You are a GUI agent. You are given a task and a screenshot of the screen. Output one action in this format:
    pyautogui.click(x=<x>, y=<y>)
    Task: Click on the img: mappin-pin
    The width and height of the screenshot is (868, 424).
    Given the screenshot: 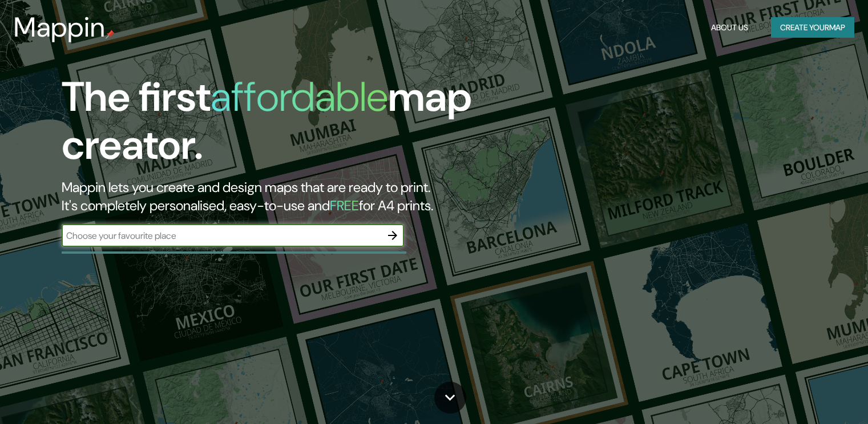 What is the action you would take?
    pyautogui.click(x=110, y=34)
    